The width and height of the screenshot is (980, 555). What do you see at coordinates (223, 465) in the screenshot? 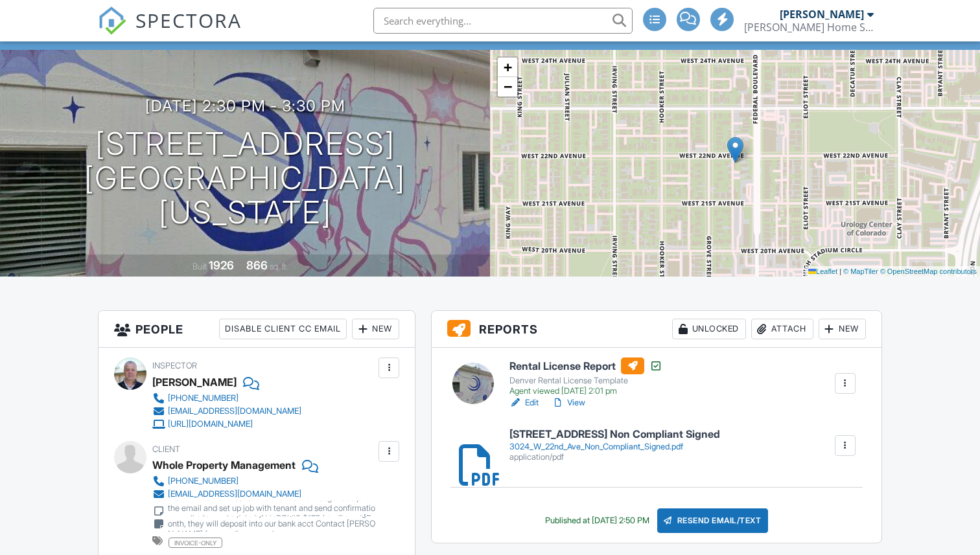
I see `div: Whole Property Management` at bounding box center [223, 465].